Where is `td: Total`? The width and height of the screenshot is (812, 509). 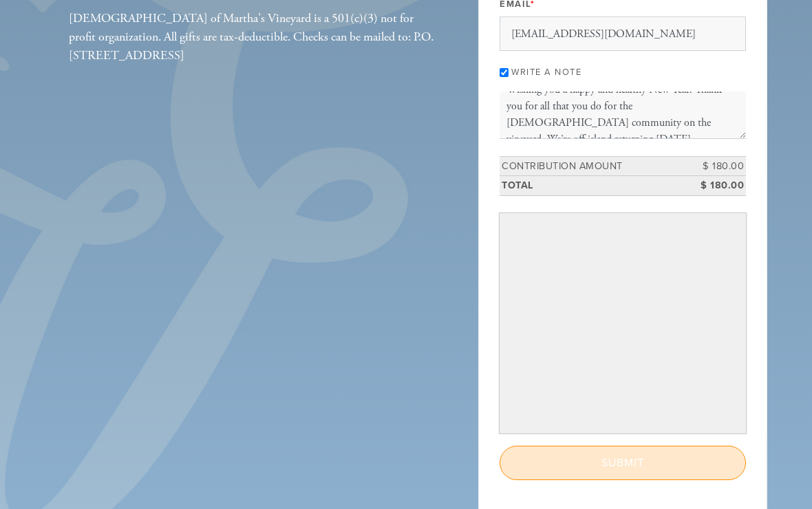
td: Total is located at coordinates (592, 186).